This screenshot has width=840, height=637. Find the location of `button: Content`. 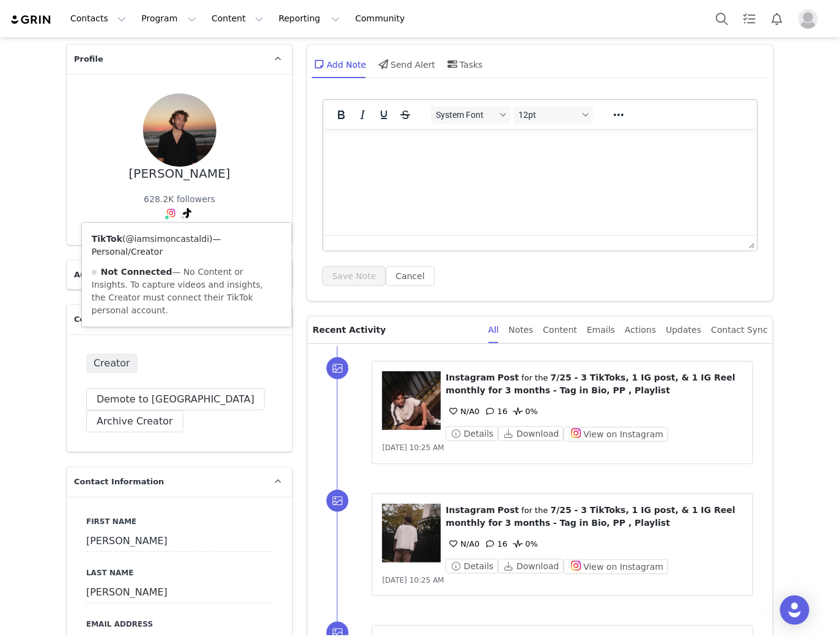

button: Content is located at coordinates (237, 18).